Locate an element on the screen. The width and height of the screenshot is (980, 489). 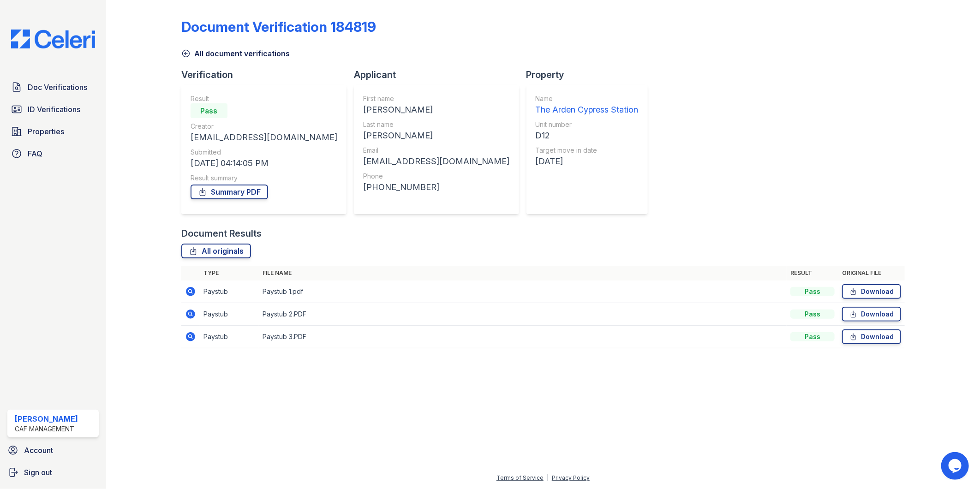
a: Account is located at coordinates (53, 450).